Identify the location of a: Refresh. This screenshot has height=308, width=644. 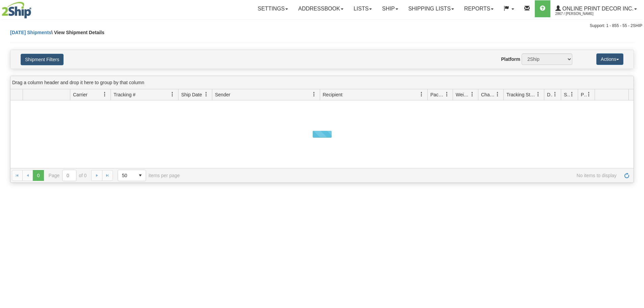
(627, 175).